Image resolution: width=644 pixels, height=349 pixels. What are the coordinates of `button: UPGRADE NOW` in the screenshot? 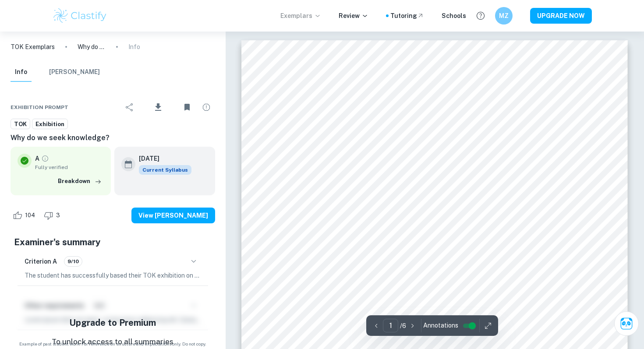 It's located at (561, 16).